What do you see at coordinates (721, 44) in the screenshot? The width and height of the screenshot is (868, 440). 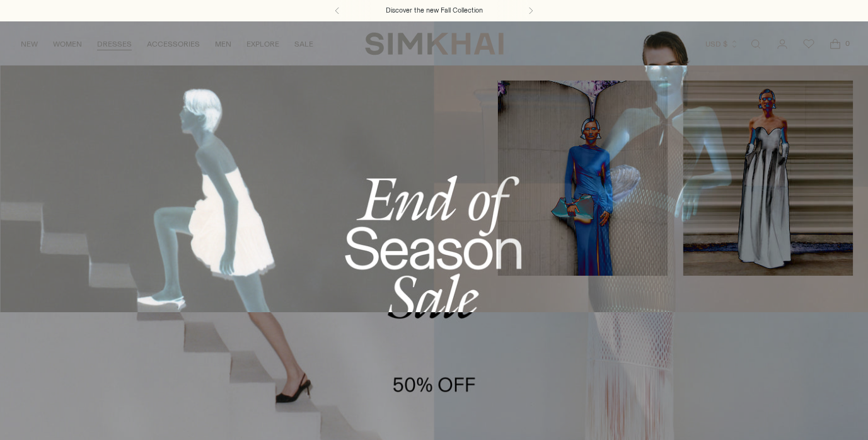 I see `button: USD $` at bounding box center [721, 44].